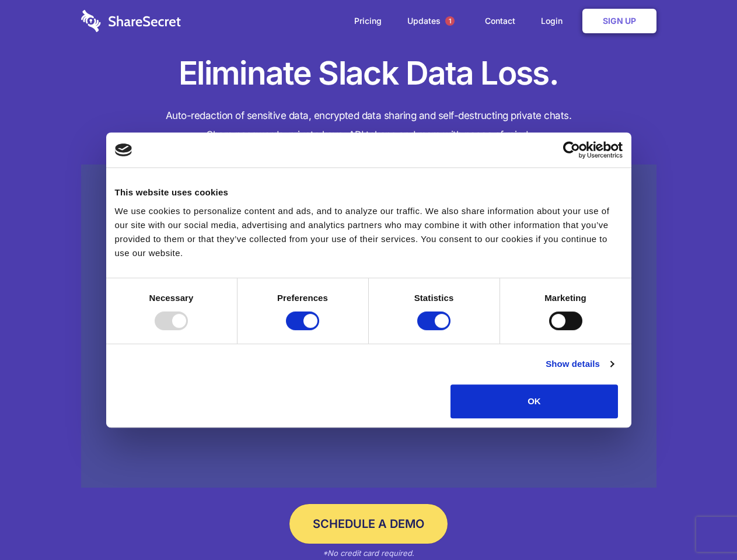  Describe the element at coordinates (619, 21) in the screenshot. I see `a: Sign Up` at that location.